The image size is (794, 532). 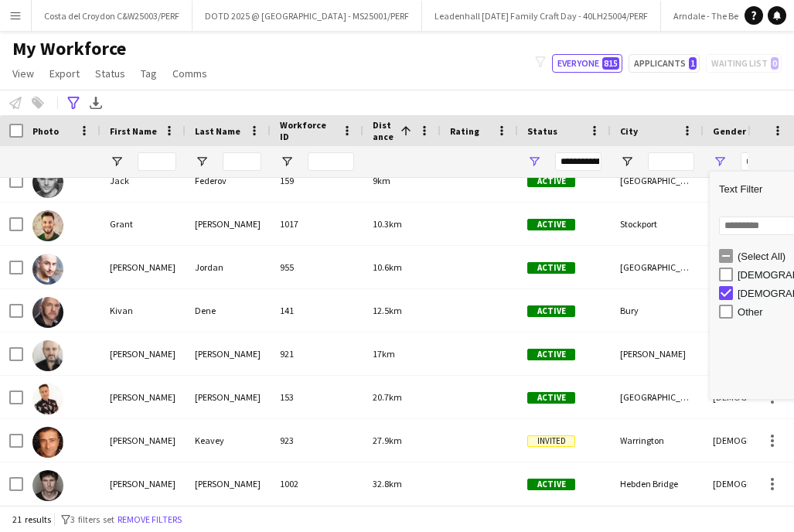 What do you see at coordinates (228, 180) in the screenshot?
I see `div: Federov` at bounding box center [228, 180].